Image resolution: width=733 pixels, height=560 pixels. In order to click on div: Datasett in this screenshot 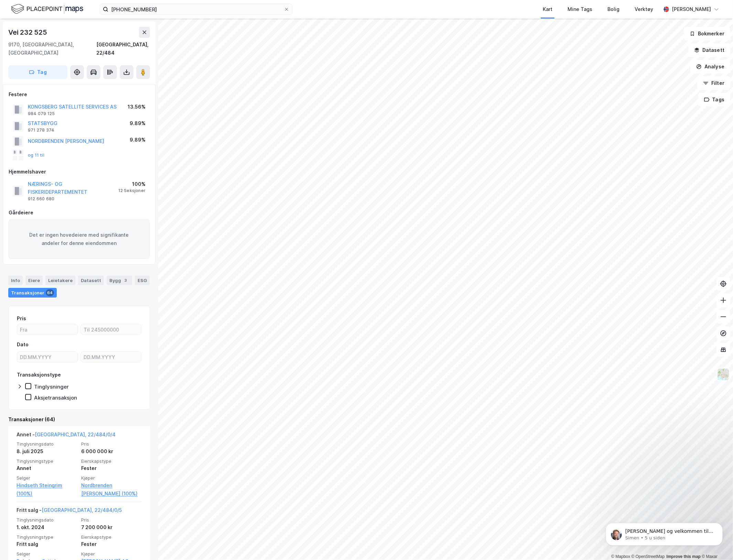, I will do `click(91, 280)`.